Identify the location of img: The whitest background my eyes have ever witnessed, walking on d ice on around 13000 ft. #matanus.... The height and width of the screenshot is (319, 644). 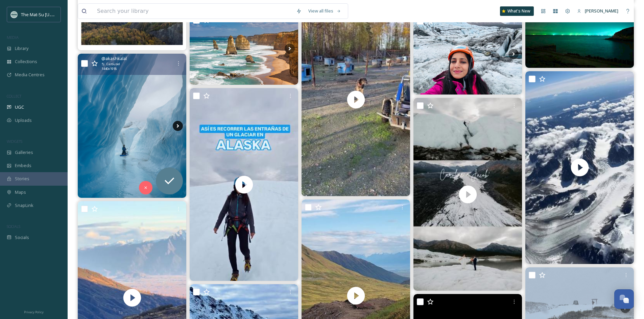
(467, 54).